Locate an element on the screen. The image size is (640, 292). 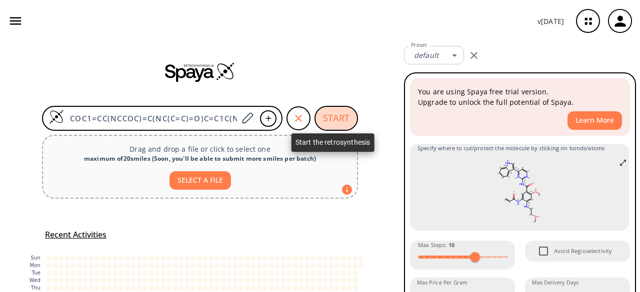
svg: COC1=CC(NCCOC)=C(NC(C=C)=O)C=C1C(NC2=NC(C3=CNC4=CC=CC=C43)=CC=N2)=O is located at coordinates (519, 192).